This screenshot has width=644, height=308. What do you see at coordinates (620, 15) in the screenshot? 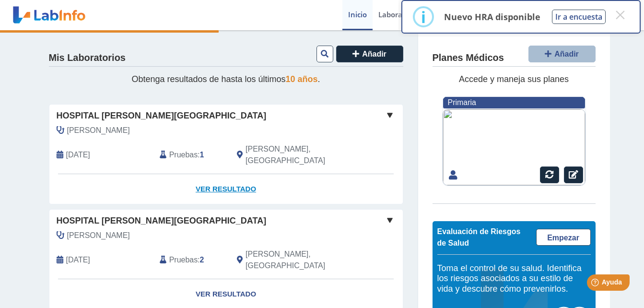
I see `button: Close this dialog` at bounding box center [620, 15].